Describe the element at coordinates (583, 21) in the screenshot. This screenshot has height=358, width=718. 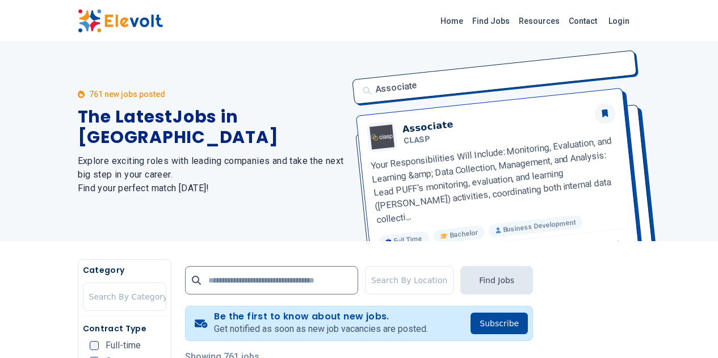
I see `a: Contact` at that location.